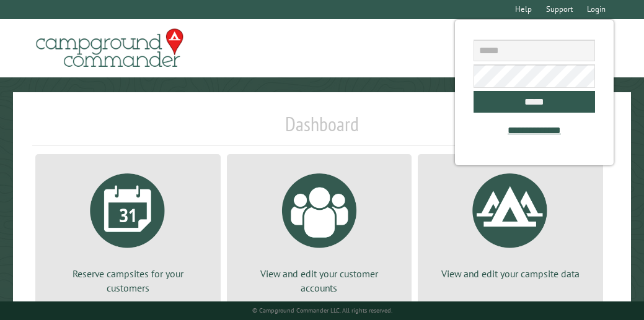 The image size is (644, 320). I want to click on p: Reserve campsites for your customers, so click(128, 280).